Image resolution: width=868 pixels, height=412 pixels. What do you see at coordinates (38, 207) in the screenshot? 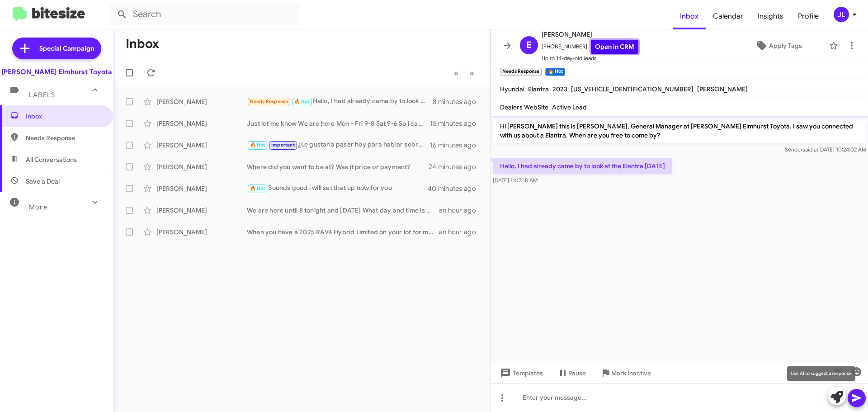
I see `span: More` at bounding box center [38, 207].